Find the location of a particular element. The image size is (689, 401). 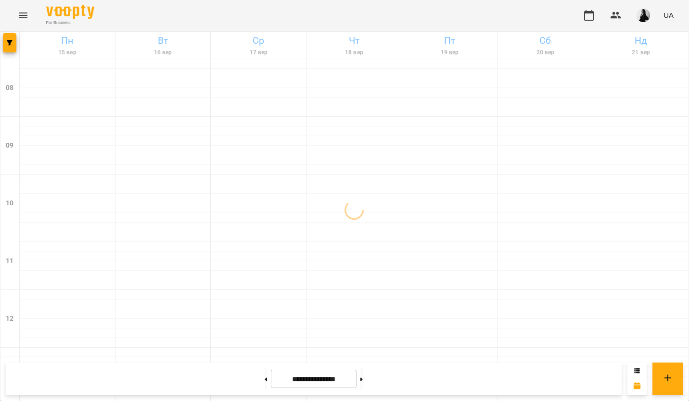

h6: 08 is located at coordinates (10, 88).